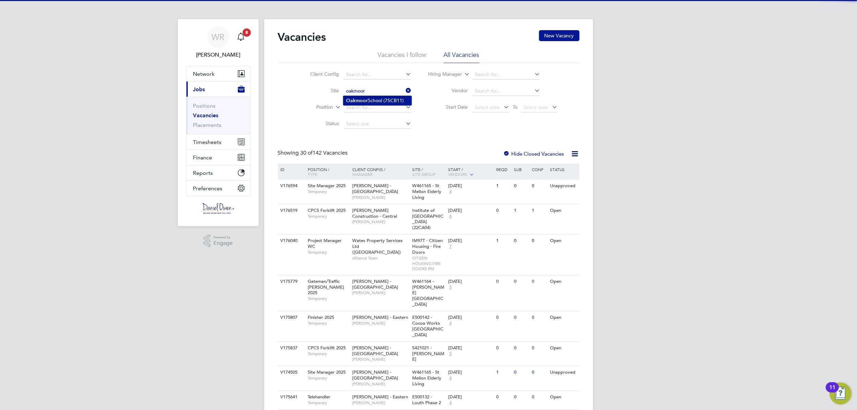  Describe the element at coordinates (326, 210) in the screenshot. I see `span: CPCS Forklift 2025` at that location.